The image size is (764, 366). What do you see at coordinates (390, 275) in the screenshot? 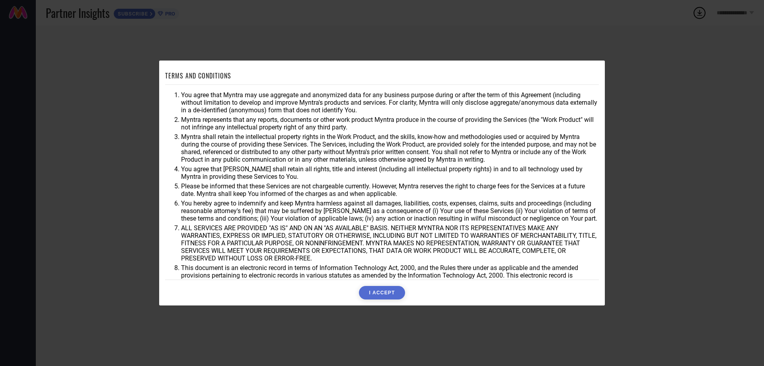
I see `li: This document is an electronic record in terms of Information Technology Act, 2000, and the Rules...` at bounding box center [390, 275].